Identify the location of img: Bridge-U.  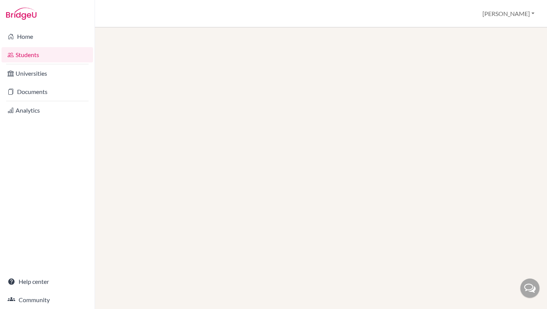
(21, 14).